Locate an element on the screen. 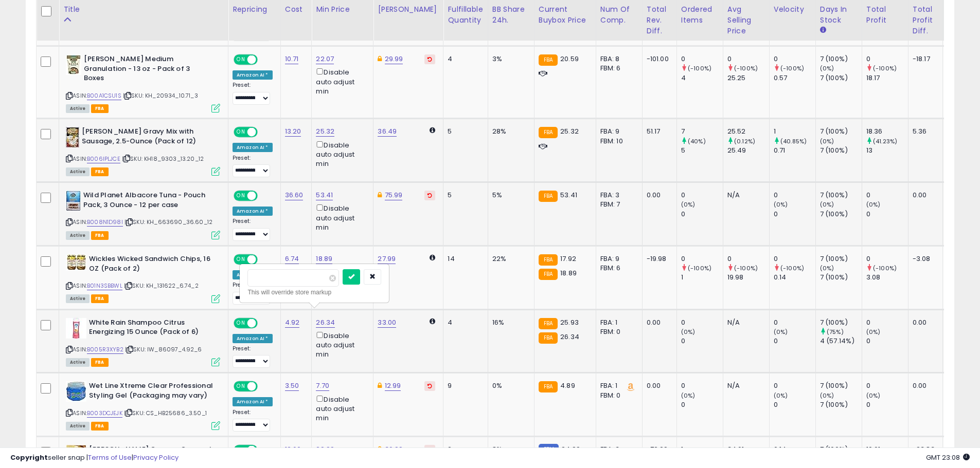 The height and width of the screenshot is (468, 980). div: 3% is located at coordinates (510, 59).